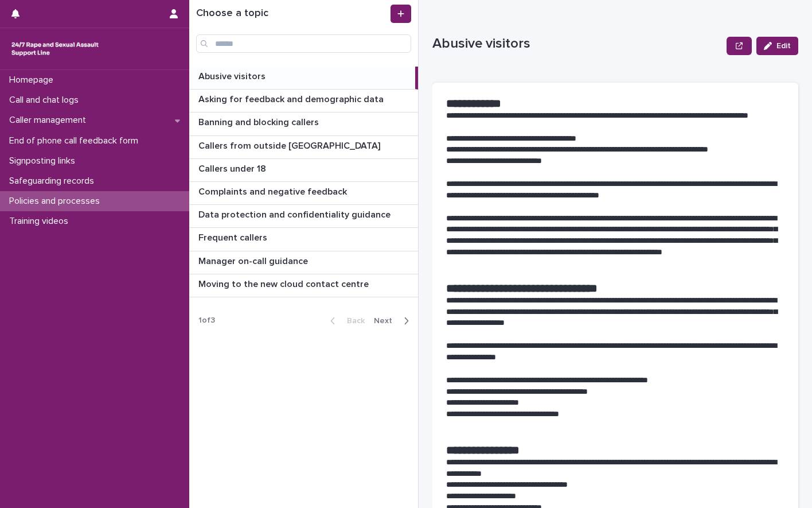 The width and height of the screenshot is (812, 508). I want to click on h1: Choose a topic, so click(292, 14).